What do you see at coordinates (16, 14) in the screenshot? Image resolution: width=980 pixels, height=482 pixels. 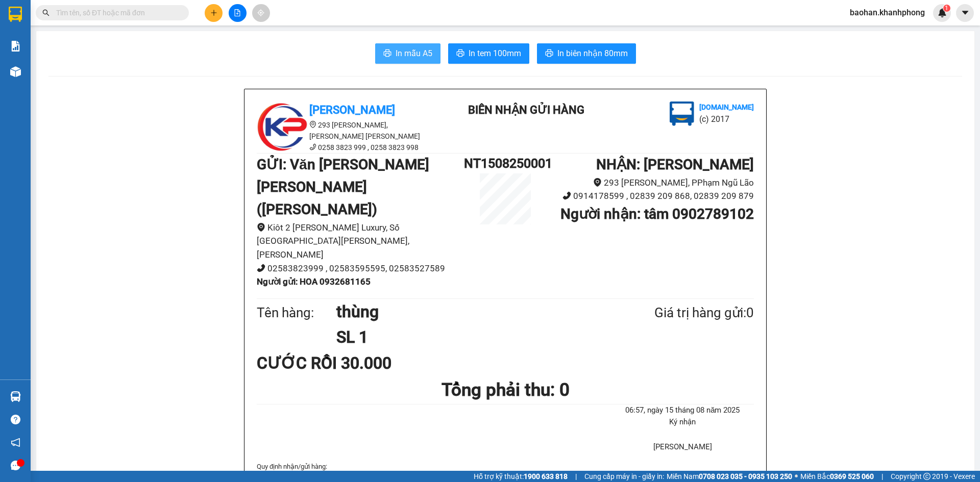 I see `img: logo-vxr` at bounding box center [16, 14].